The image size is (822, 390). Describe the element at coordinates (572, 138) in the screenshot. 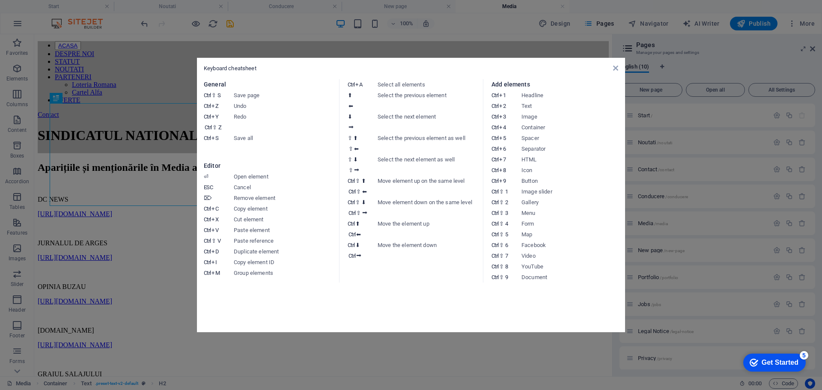

I see `dd: Spacer` at that location.